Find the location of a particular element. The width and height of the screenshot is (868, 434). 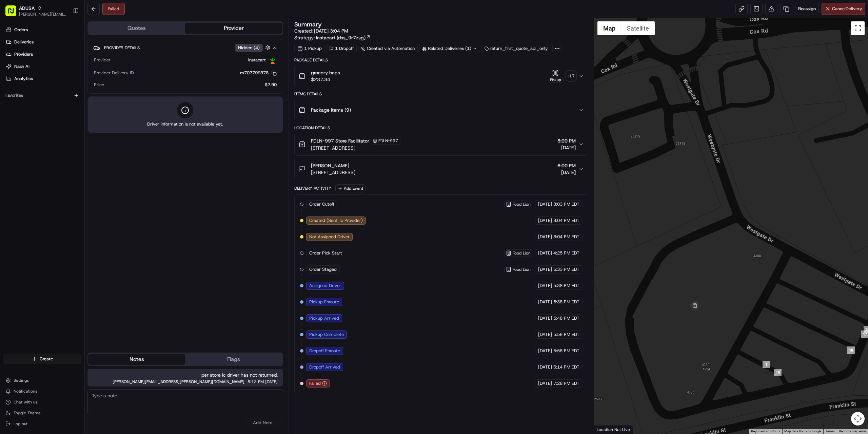

div: Favorites is located at coordinates (42, 95).